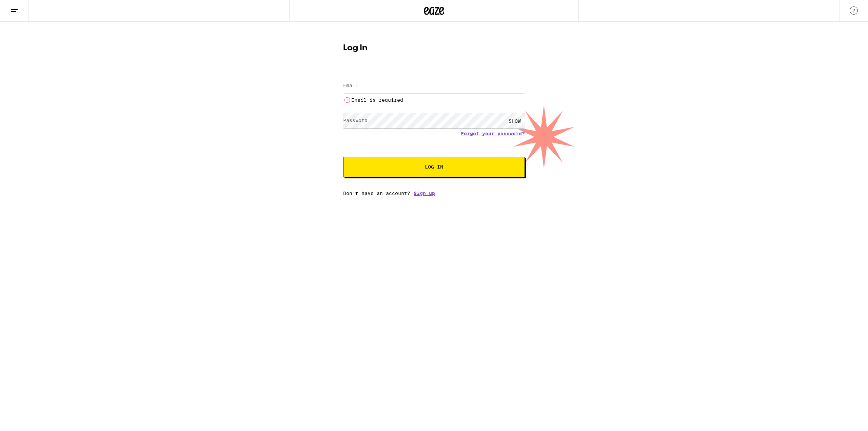 Image resolution: width=868 pixels, height=431 pixels. I want to click on button: Log In, so click(434, 167).